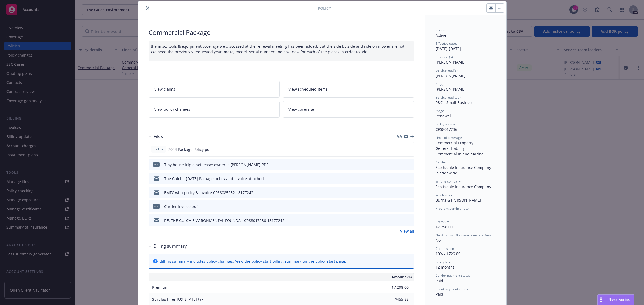  Describe the element at coordinates (441, 162) in the screenshot. I see `span: Carrier` at that location.